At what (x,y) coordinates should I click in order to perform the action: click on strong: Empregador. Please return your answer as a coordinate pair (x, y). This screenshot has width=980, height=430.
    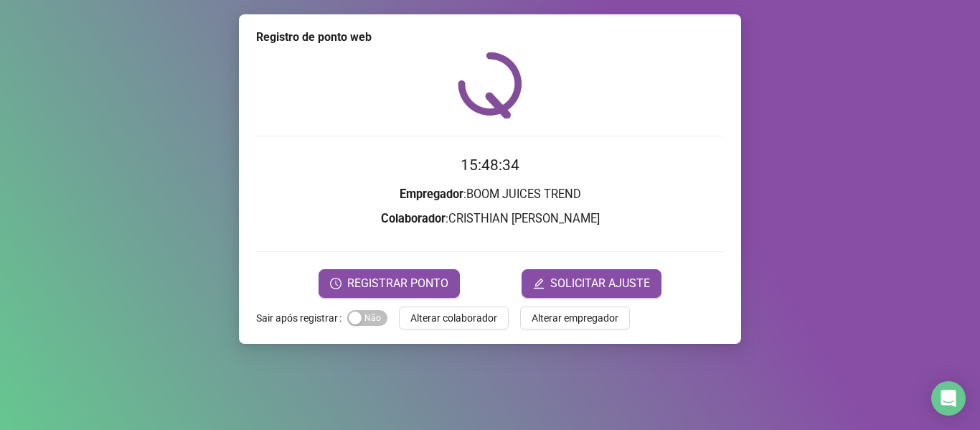
    Looking at the image, I should click on (431, 193).